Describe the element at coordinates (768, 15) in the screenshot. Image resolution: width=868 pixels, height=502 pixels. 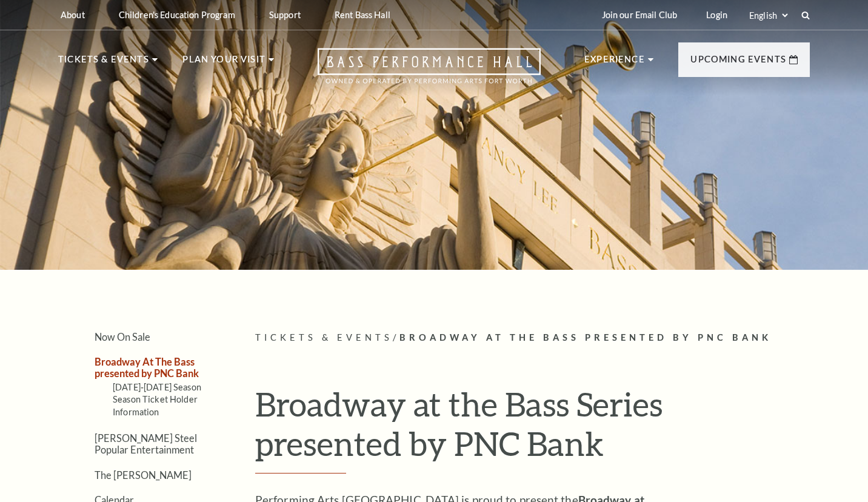
I see `select: Select:` at that location.